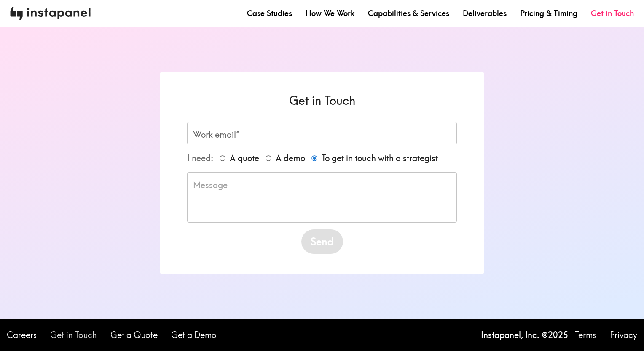  What do you see at coordinates (194, 335) in the screenshot?
I see `a: Get a Demo` at bounding box center [194, 335].